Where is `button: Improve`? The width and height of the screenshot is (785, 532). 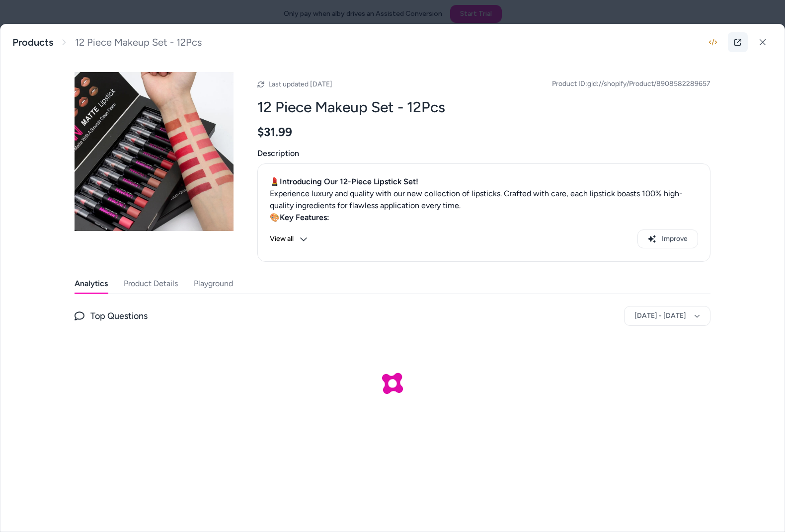 button: Improve is located at coordinates (668, 239).